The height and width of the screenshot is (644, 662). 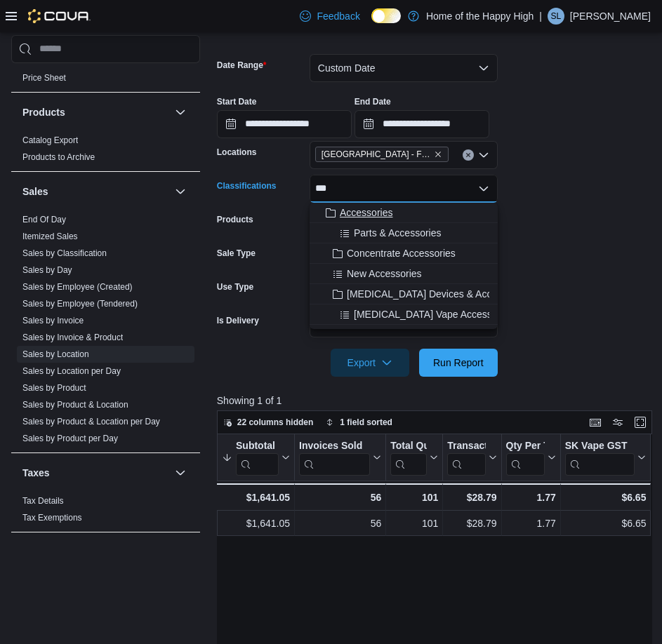 What do you see at coordinates (595, 422) in the screenshot?
I see `button: Keyboard shortcuts` at bounding box center [595, 422].